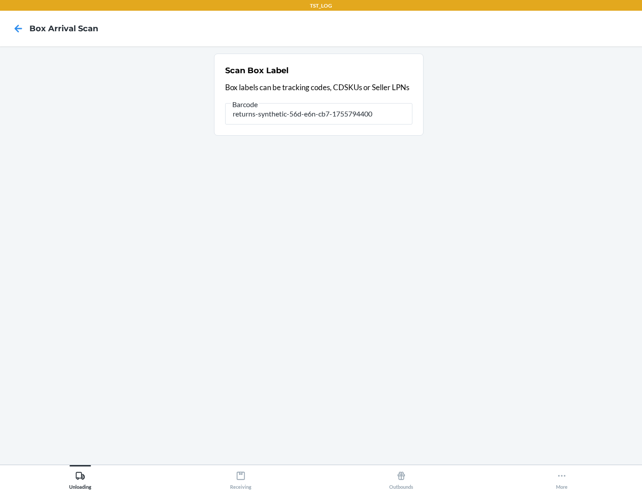  Describe the element at coordinates (562, 477) in the screenshot. I see `button: More` at that location.